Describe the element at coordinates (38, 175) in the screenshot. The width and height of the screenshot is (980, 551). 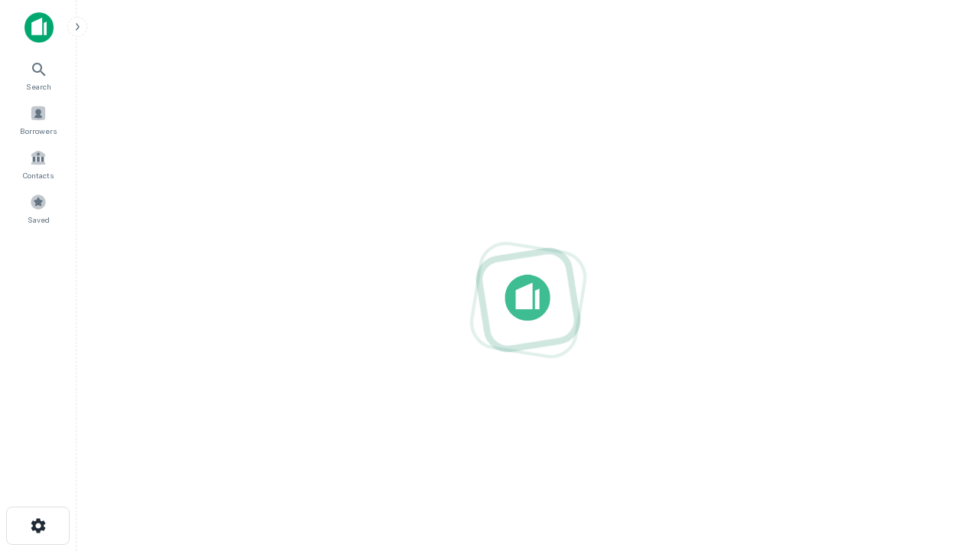
I see `span: Contacts` at that location.